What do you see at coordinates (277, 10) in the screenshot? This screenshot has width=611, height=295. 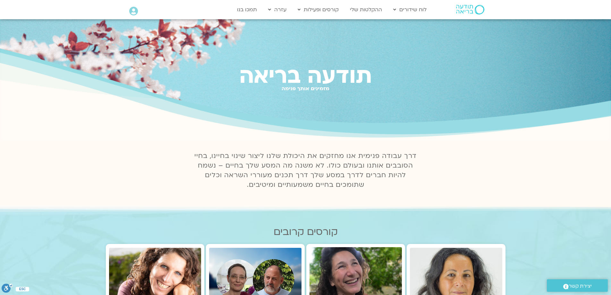 I see `a: עזרה` at bounding box center [277, 10].